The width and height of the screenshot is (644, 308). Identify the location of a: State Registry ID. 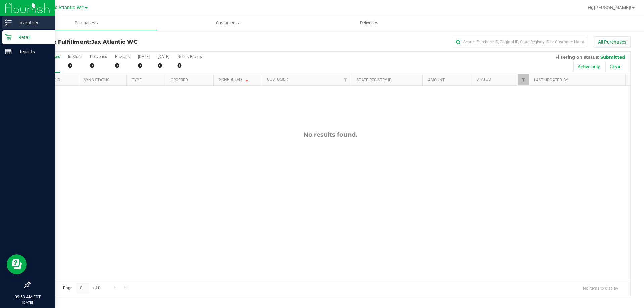
(374, 80).